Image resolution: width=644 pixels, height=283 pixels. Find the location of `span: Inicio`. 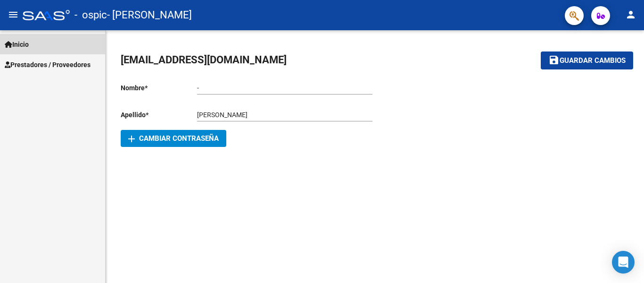

span: Inicio is located at coordinates (16, 44).